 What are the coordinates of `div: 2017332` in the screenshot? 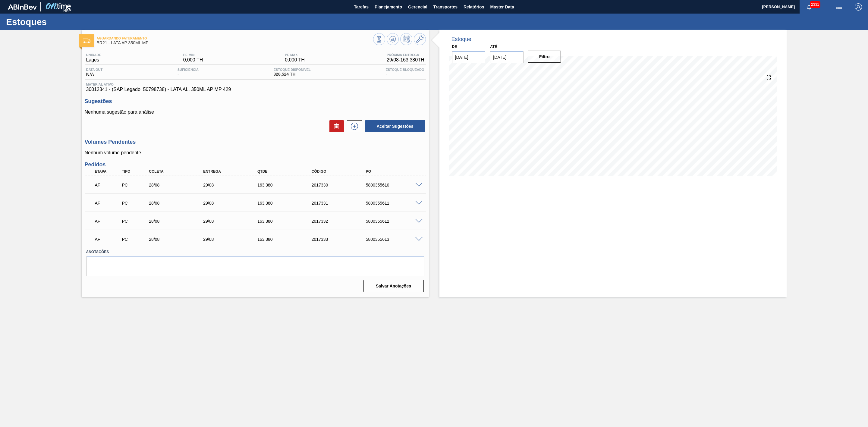 It's located at (341, 221).